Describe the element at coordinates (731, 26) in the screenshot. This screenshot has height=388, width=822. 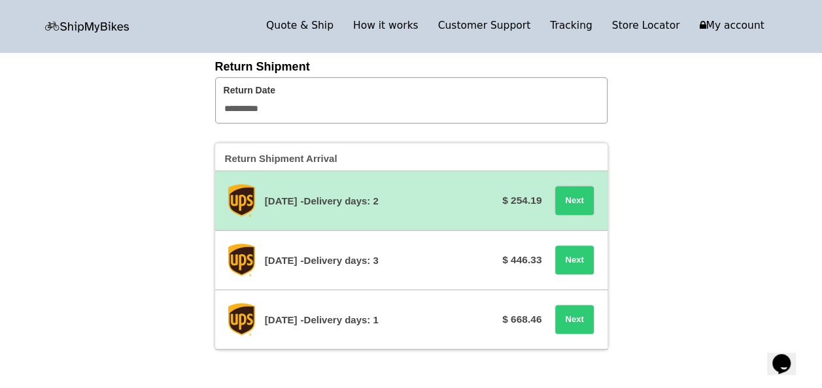
I see `a: My account` at that location.